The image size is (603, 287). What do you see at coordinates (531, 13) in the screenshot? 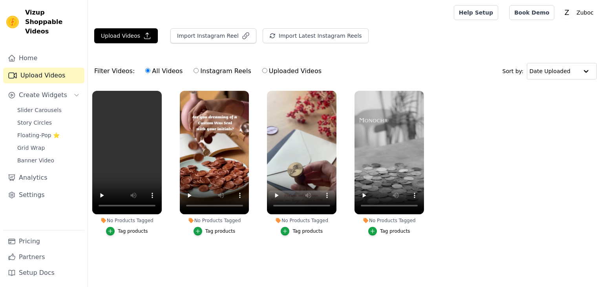
I see `a: Book Demo` at bounding box center [531, 13].